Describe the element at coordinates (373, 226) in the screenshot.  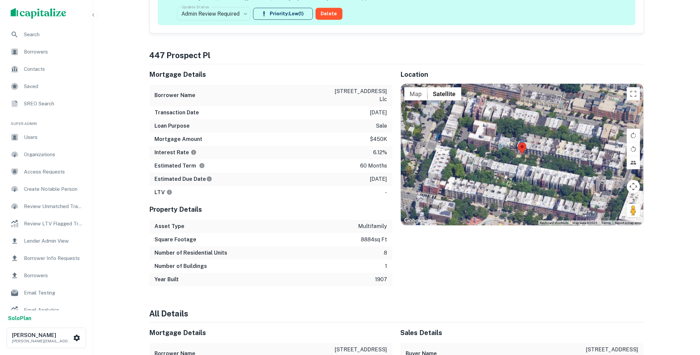
I see `p: multifamily` at that location.